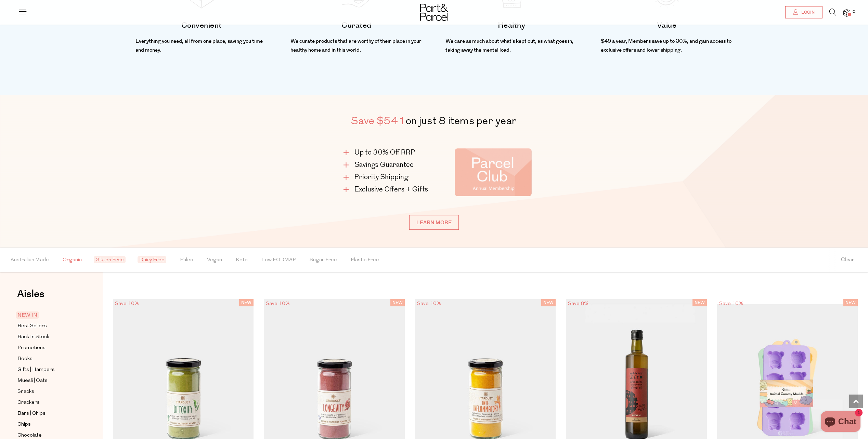  Describe the element at coordinates (49, 315) in the screenshot. I see `a: NEW IN` at that location.